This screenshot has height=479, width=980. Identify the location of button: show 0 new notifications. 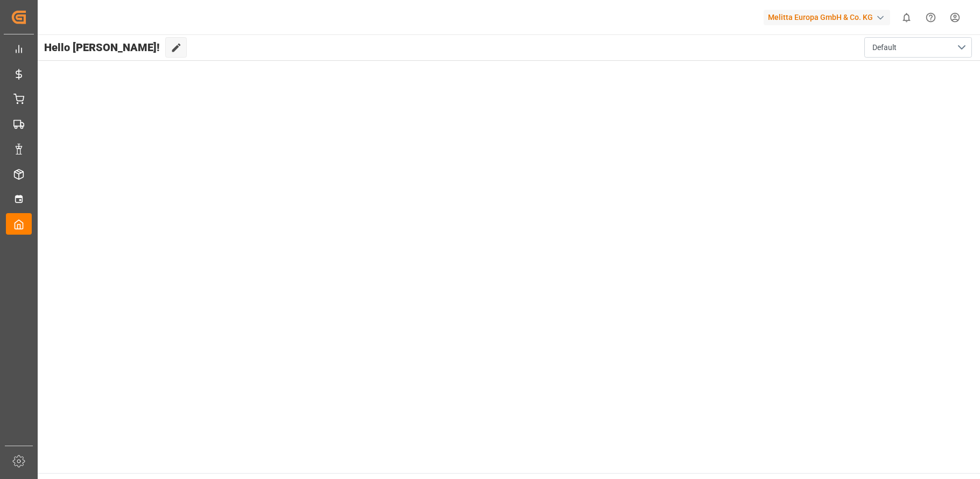
(906, 17).